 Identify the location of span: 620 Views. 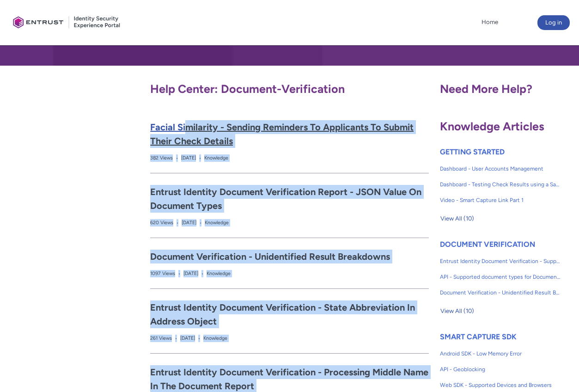
(162, 222).